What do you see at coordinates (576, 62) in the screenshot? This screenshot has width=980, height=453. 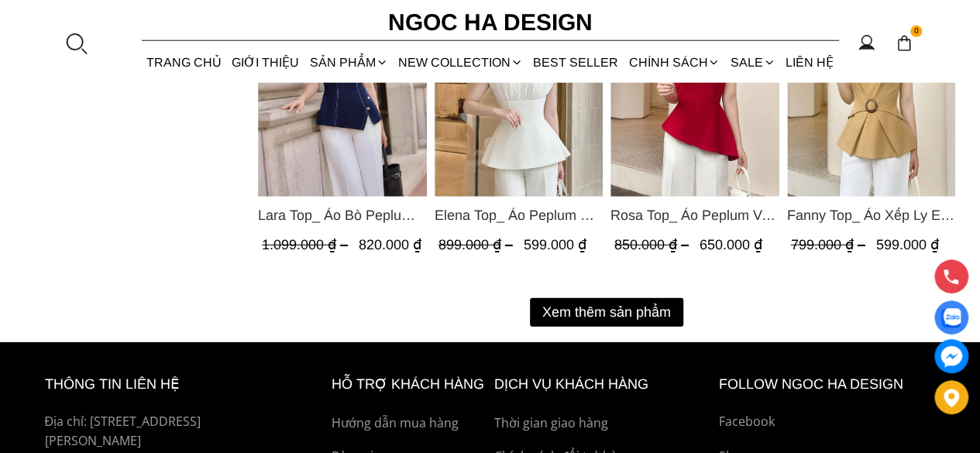 I see `a: BEST SELLER` at bounding box center [576, 62].